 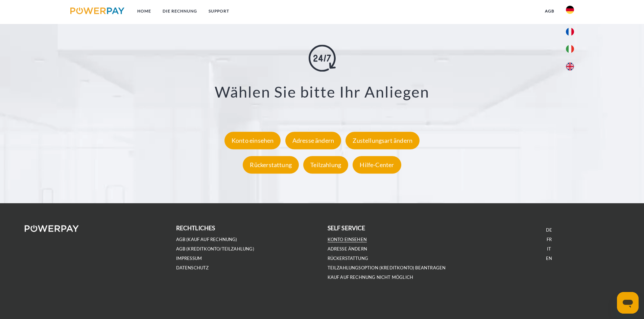 What do you see at coordinates (570, 49) in the screenshot?
I see `img: it` at bounding box center [570, 49].